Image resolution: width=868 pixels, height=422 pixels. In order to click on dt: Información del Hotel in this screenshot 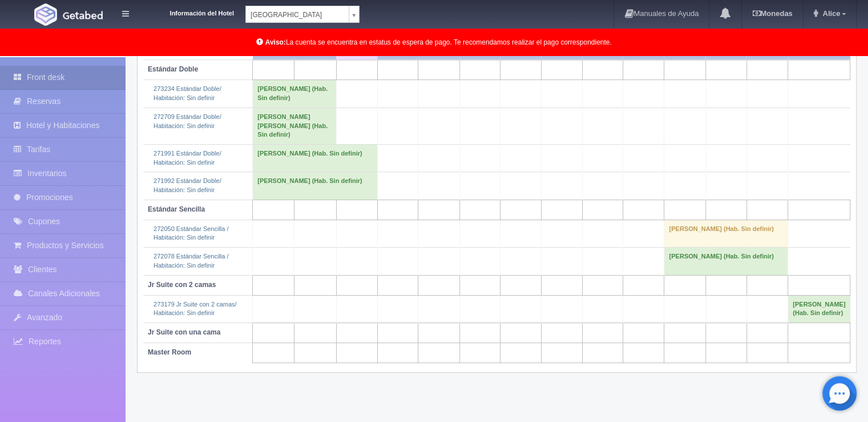, I will do `click(188, 12)`.